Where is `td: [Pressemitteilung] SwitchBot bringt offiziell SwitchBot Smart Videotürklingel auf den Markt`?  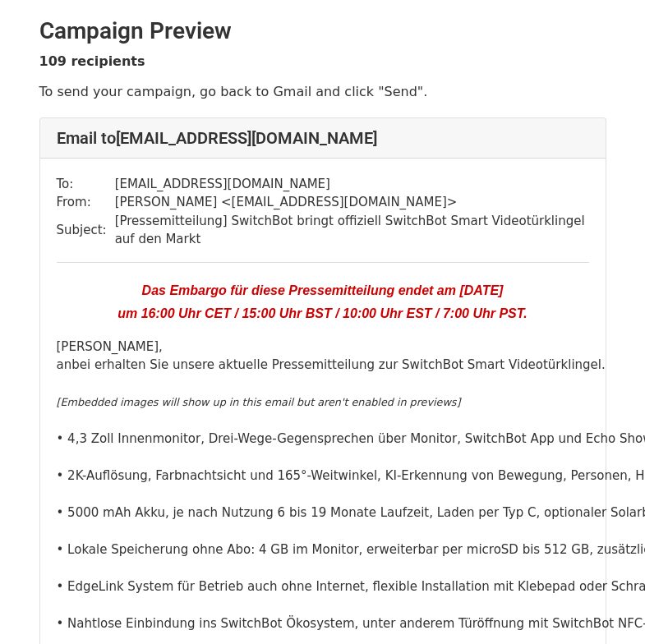 td: [Pressemitteilung] SwitchBot bringt offiziell SwitchBot Smart Videotürklingel auf den Markt is located at coordinates (352, 230).